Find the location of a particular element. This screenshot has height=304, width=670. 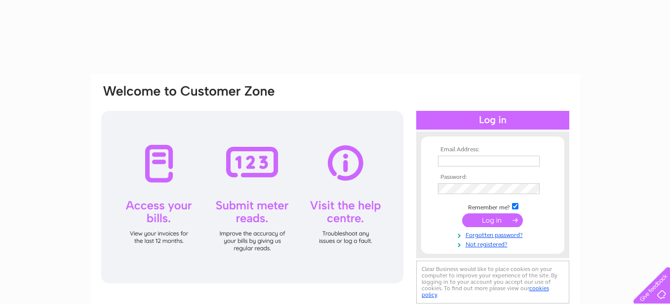

td: Remember me? is located at coordinates (492, 207).